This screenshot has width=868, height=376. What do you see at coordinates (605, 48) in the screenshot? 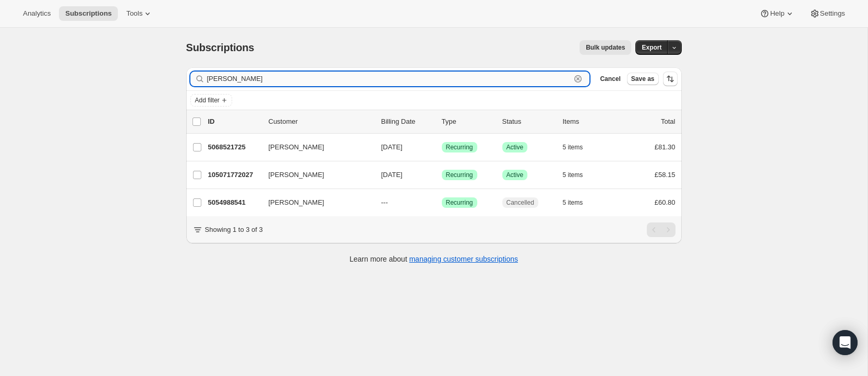
I see `button: Bulk updates` at bounding box center [605, 48].